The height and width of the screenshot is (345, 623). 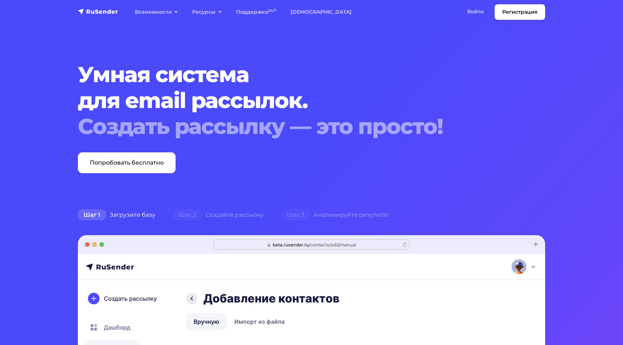 I want to click on h1: Умная система для email рассылок., so click(x=292, y=101).